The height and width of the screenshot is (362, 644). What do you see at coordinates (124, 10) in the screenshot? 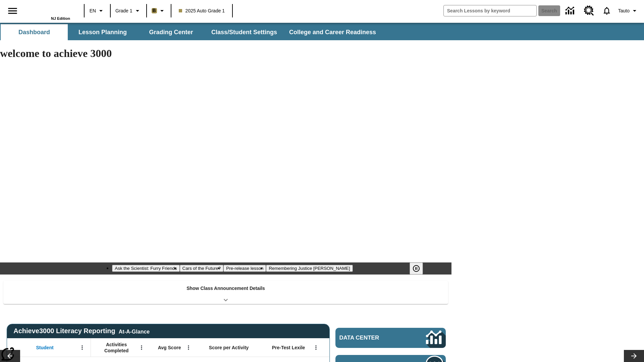
I see `span: Grade 1` at bounding box center [124, 10].